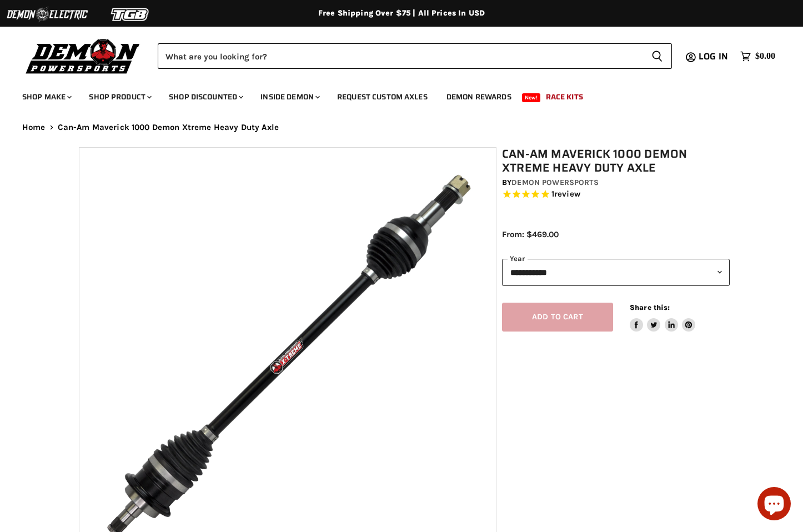 This screenshot has height=532, width=803. What do you see at coordinates (479, 97) in the screenshot?
I see `a: Demon Rewards` at bounding box center [479, 97].